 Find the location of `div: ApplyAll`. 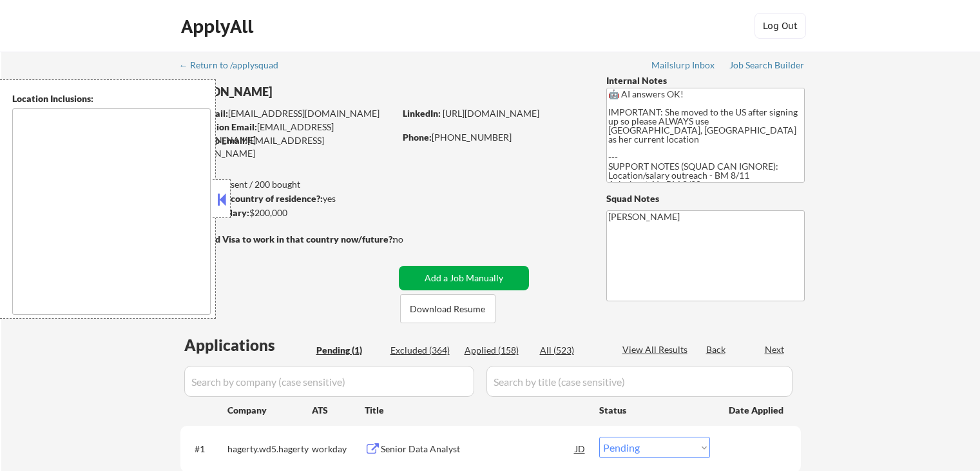

div: ApplyAll is located at coordinates (219, 27).